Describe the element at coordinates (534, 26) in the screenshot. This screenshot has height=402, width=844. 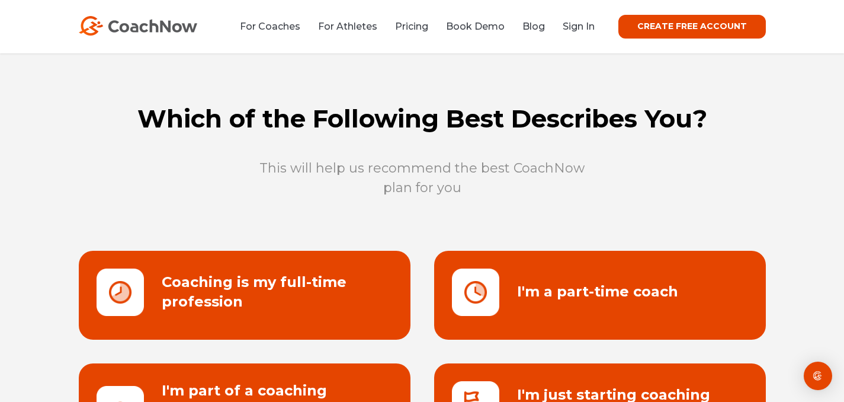
I see `a: Blog` at that location.